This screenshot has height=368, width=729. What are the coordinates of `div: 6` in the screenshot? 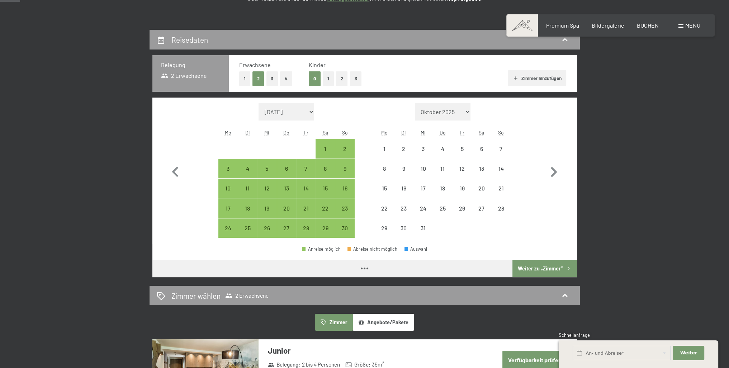 It's located at (482, 155).